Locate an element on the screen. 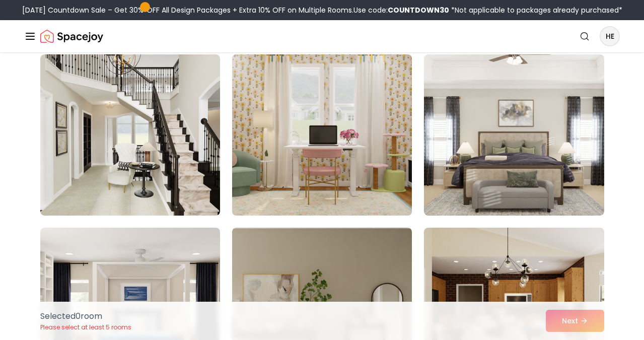 The image size is (644, 340). button: HE is located at coordinates (610, 36).